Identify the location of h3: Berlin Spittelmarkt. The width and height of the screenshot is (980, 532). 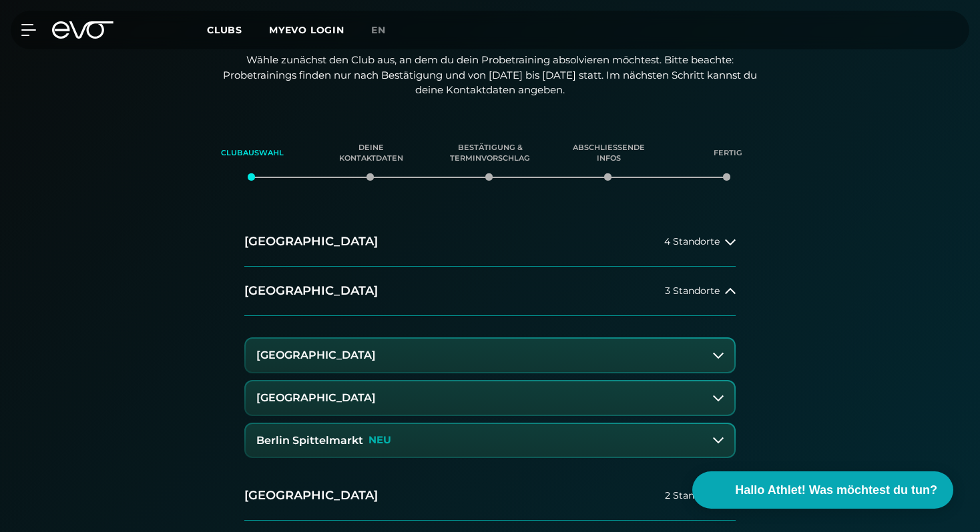
(310, 441).